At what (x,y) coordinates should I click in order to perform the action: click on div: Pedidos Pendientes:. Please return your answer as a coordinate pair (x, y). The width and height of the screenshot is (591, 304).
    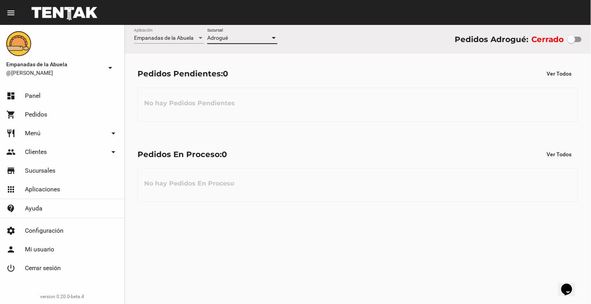
    Looking at the image, I should click on (183, 74).